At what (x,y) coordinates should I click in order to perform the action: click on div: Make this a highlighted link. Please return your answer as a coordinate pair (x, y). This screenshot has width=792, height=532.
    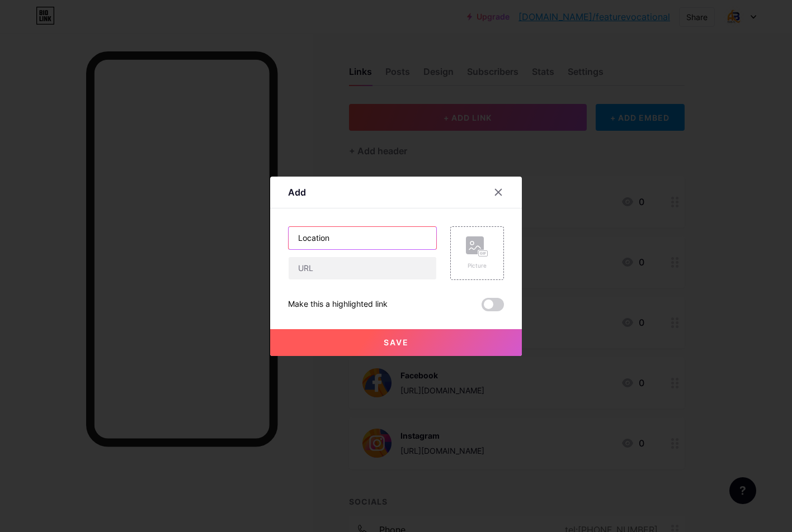
    Looking at the image, I should click on (338, 304).